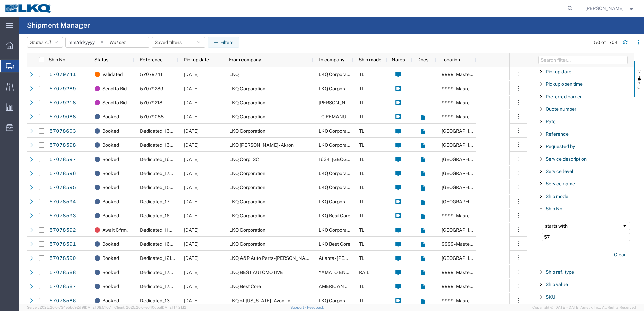 The width and height of the screenshot is (644, 311). Describe the element at coordinates (62, 131) in the screenshot. I see `a: 57078603` at that location.